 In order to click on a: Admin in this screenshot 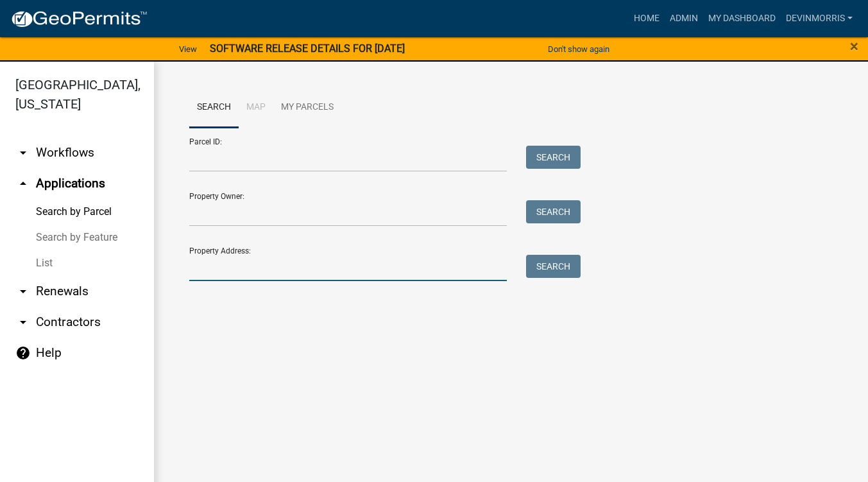, I will do `click(683, 19)`.